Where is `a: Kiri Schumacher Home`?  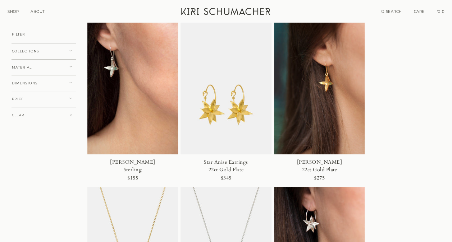 a: Kiri Schumacher Home is located at coordinates (226, 13).